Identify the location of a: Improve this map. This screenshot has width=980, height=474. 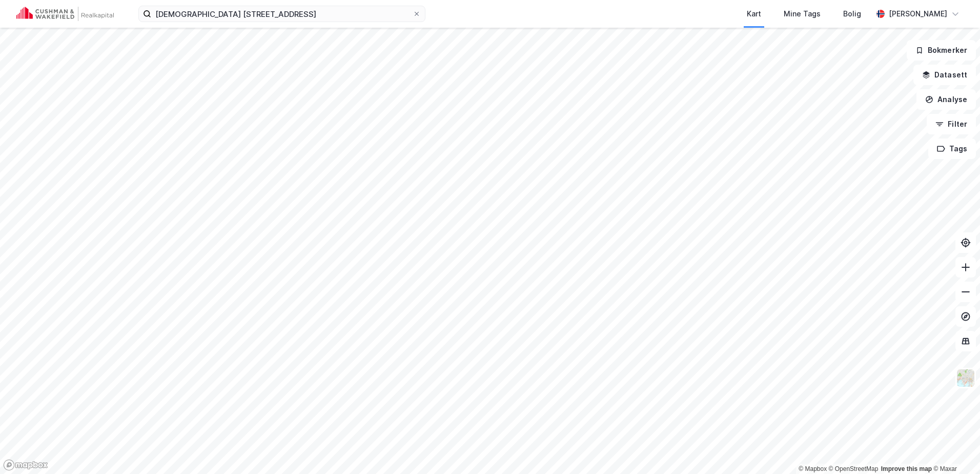
(906, 468).